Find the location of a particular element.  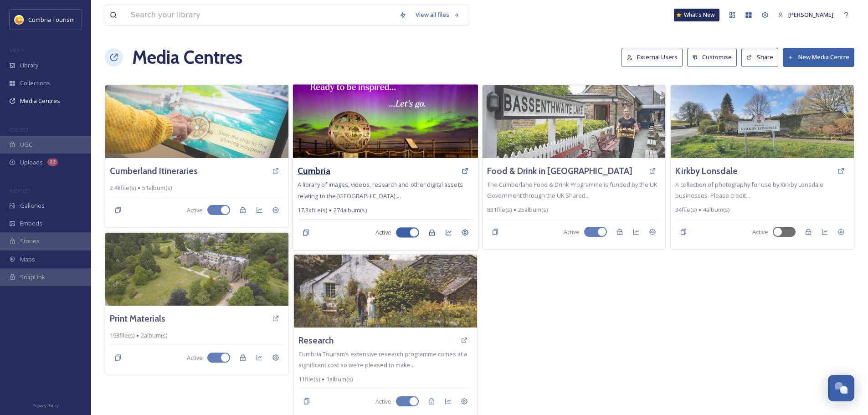

span: 34 file(s) is located at coordinates (686, 210).